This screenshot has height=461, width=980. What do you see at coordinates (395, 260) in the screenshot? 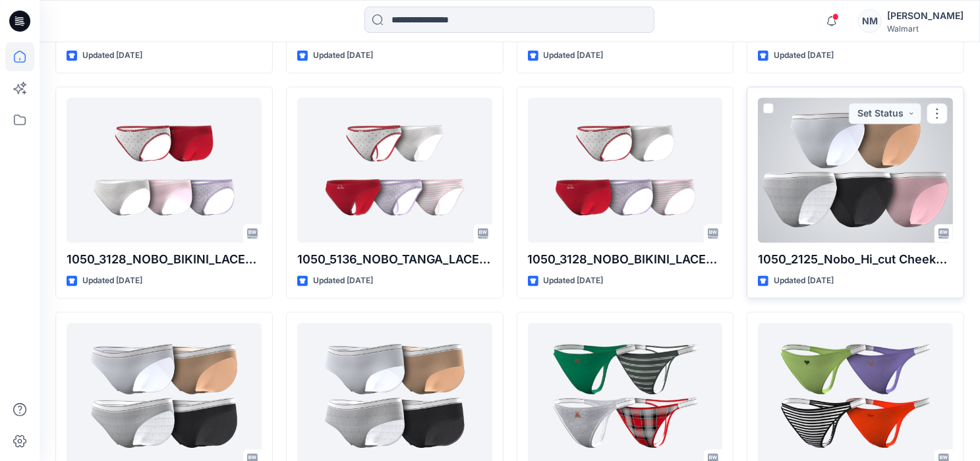
I see `p: 1050_5136_NOBO_TANGA_LACE_ADM_OPT1_EMB` at bounding box center [395, 260].